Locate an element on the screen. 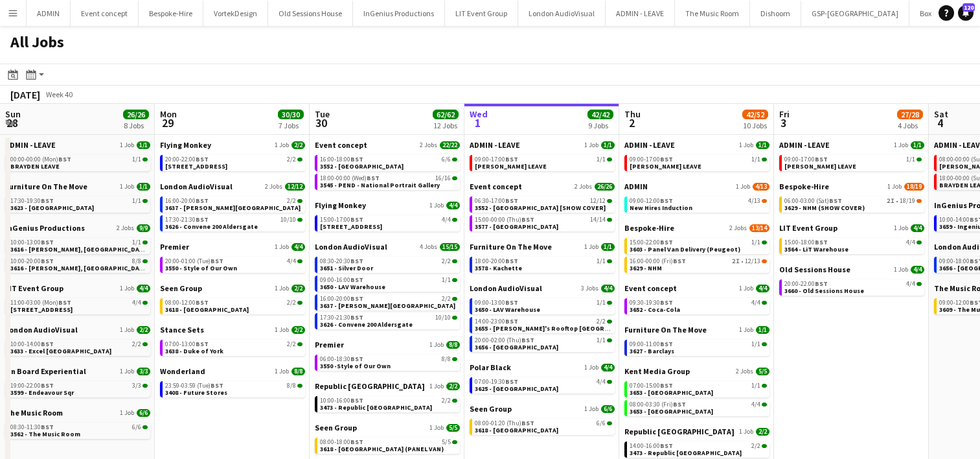 The height and width of the screenshot is (459, 980). span: 8/8 is located at coordinates (137, 261).